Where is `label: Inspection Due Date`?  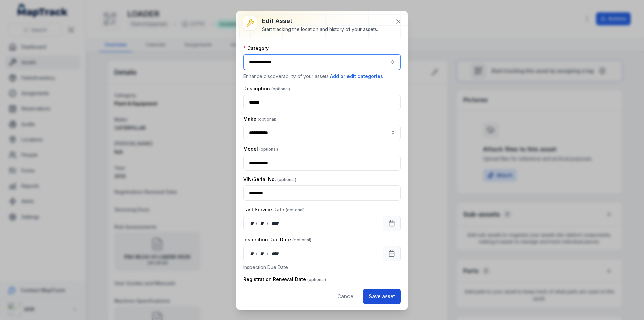 label: Inspection Due Date is located at coordinates (277, 240).